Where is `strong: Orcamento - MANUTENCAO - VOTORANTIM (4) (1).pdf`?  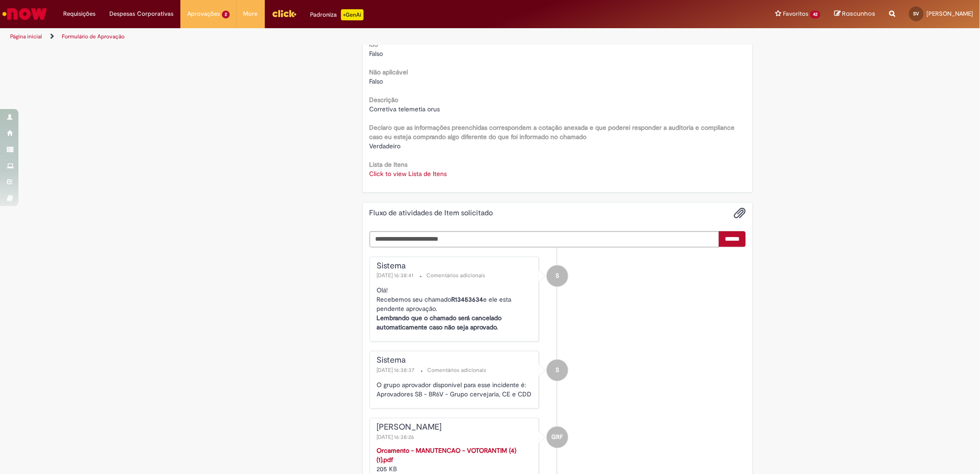 strong: Orcamento - MANUTENCAO - VOTORANTIM (4) (1).pdf is located at coordinates (447, 455).